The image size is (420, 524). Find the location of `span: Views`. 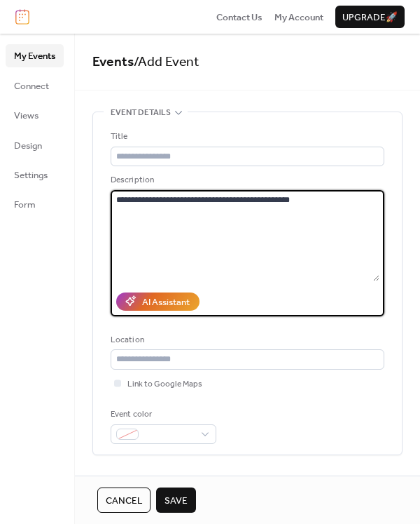

span: Views is located at coordinates (26, 116).